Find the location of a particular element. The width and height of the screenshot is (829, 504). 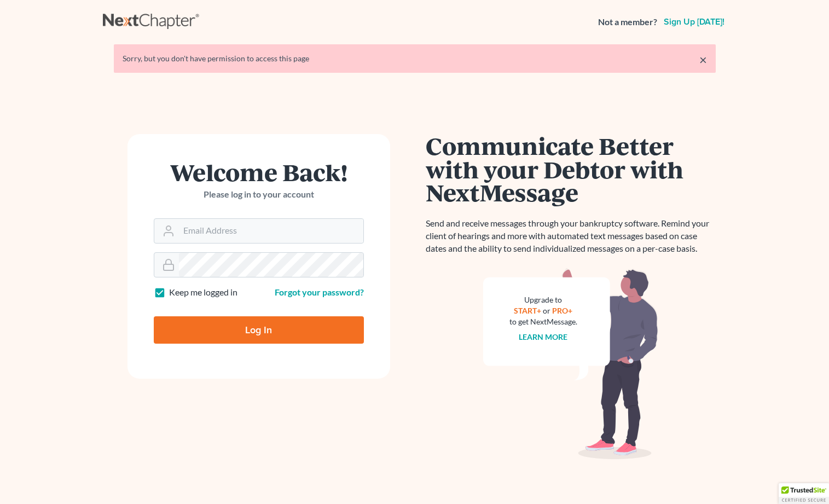

p: Send and receive messages through your bankruptcy software. Remind your client of hearings and mo... is located at coordinates (571, 236).